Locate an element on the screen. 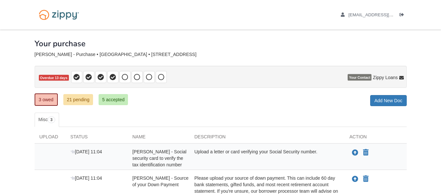 This screenshot has height=195, width=441. div: Upload a letter or card verifying your Social Security number. is located at coordinates (267, 159).